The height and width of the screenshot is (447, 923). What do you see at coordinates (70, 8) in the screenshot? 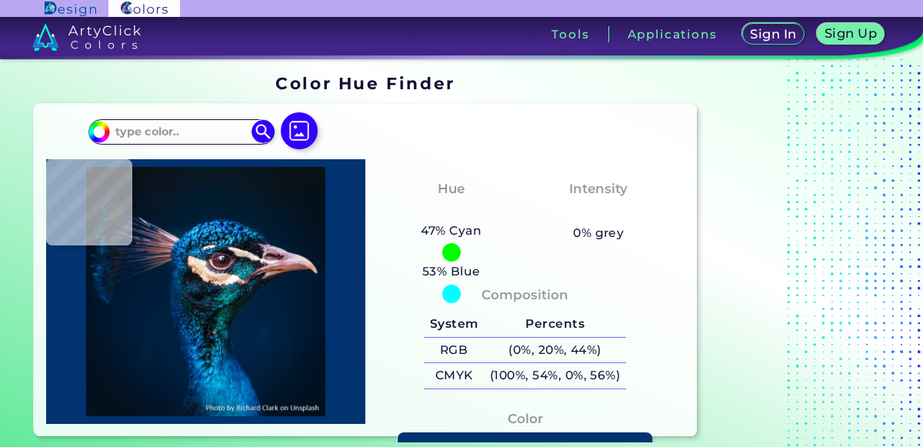
I see `img: ArtyClick Design logo` at bounding box center [70, 8].